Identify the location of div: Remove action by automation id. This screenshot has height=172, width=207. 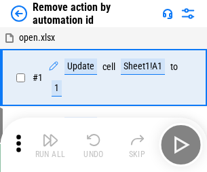
(94, 14).